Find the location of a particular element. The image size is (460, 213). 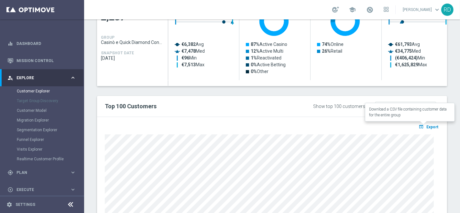

tspan: (€406,424) is located at coordinates (407, 58).